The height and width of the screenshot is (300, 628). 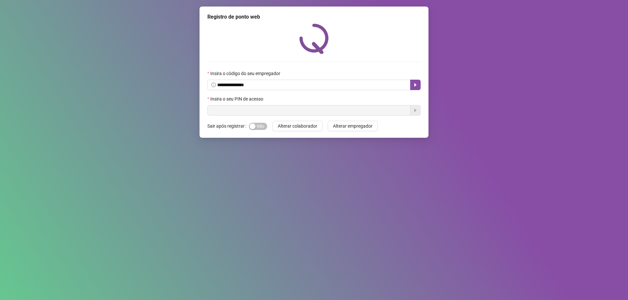 What do you see at coordinates (297, 126) in the screenshot?
I see `button: Alterar colaborador` at bounding box center [297, 126].